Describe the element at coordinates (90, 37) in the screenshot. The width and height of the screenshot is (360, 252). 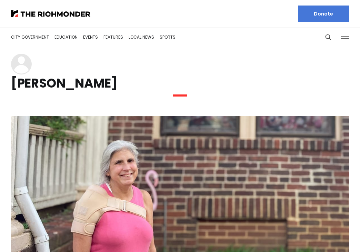
I see `a: Events` at that location.